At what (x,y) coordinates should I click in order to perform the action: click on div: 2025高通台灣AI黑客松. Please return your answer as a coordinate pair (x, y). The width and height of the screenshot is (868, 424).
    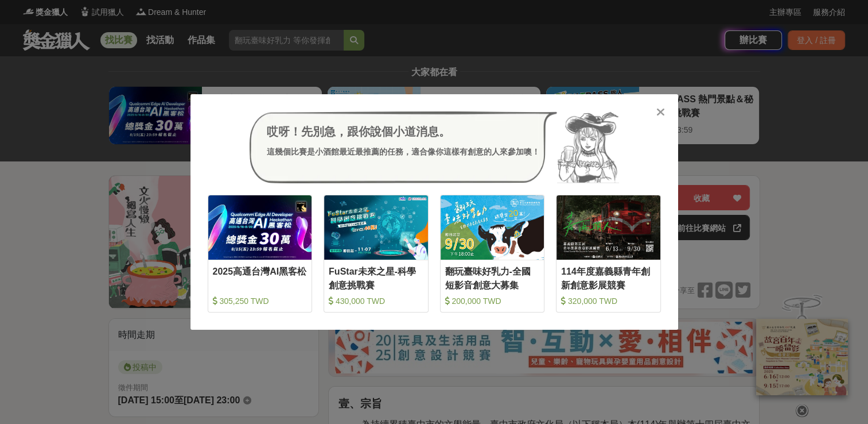
    Looking at the image, I should click on (260, 277).